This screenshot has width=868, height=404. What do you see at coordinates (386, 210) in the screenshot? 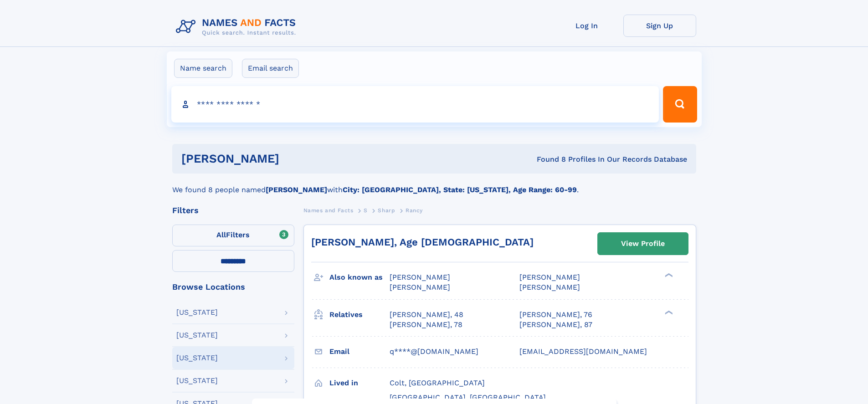
I see `a: Sharp` at bounding box center [386, 210].